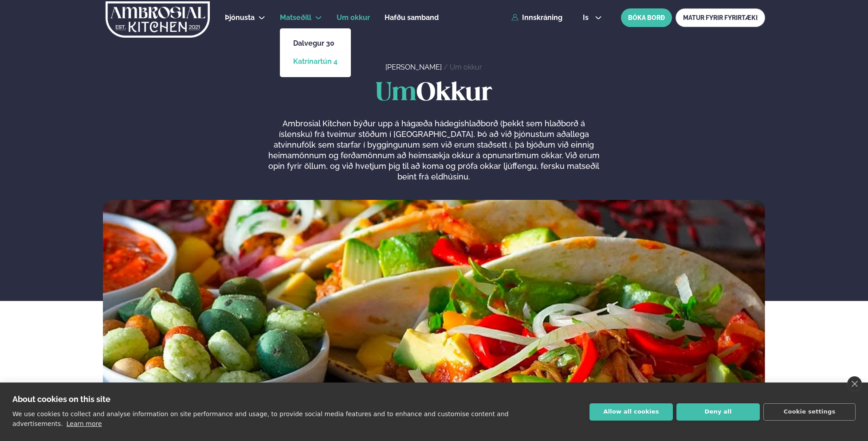 This screenshot has width=868, height=441. Describe the element at coordinates (295, 18) in the screenshot. I see `a: Matseðill` at that location.